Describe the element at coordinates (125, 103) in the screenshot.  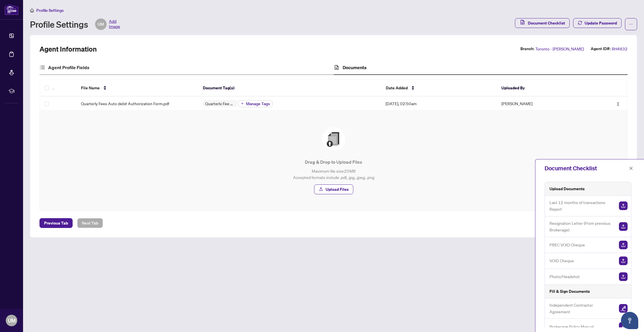
I see `span: Quarterly Fees Auto debit Authorization Form.pdf` at that location.